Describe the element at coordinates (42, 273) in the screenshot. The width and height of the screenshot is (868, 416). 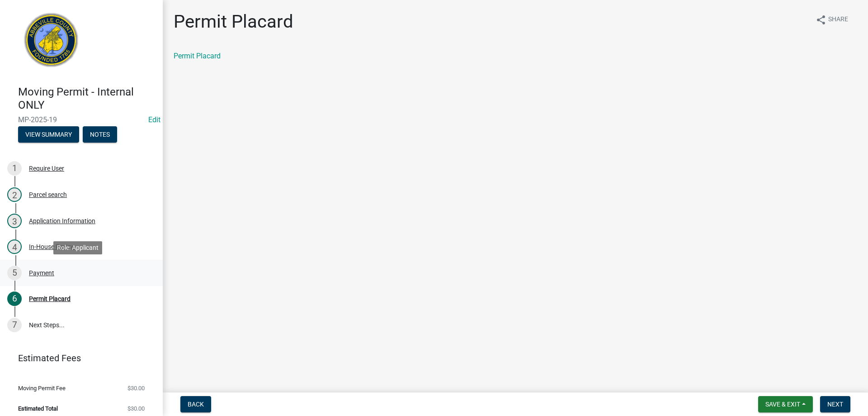
I see `div: Payment` at that location.